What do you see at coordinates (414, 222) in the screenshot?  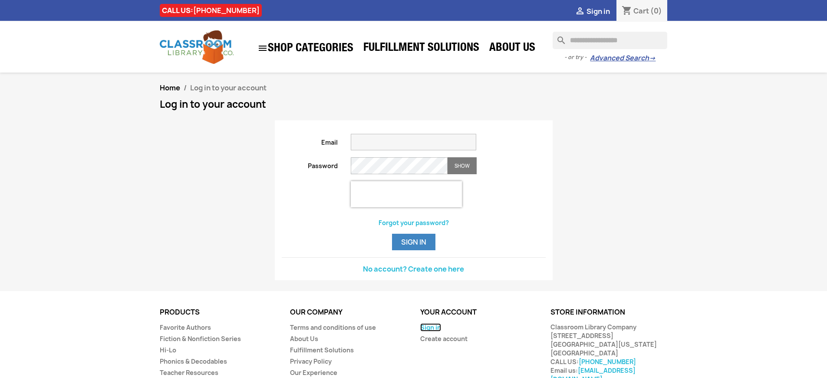 I see `a: Forgot your password?` at bounding box center [414, 222].